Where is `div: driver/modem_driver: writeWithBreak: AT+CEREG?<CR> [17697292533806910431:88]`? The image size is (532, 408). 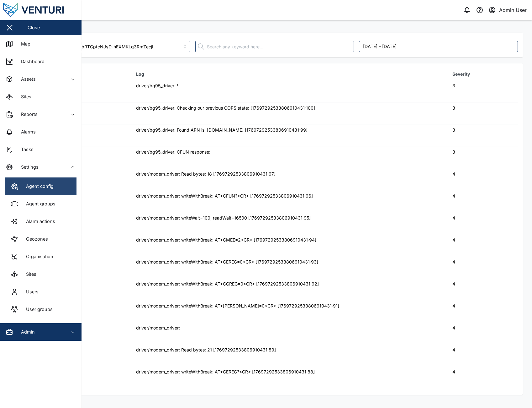
div: driver/modem_driver: writeWithBreak: AT+CEREG?<CR> [17697292533806910431:88] is located at coordinates (287, 371).